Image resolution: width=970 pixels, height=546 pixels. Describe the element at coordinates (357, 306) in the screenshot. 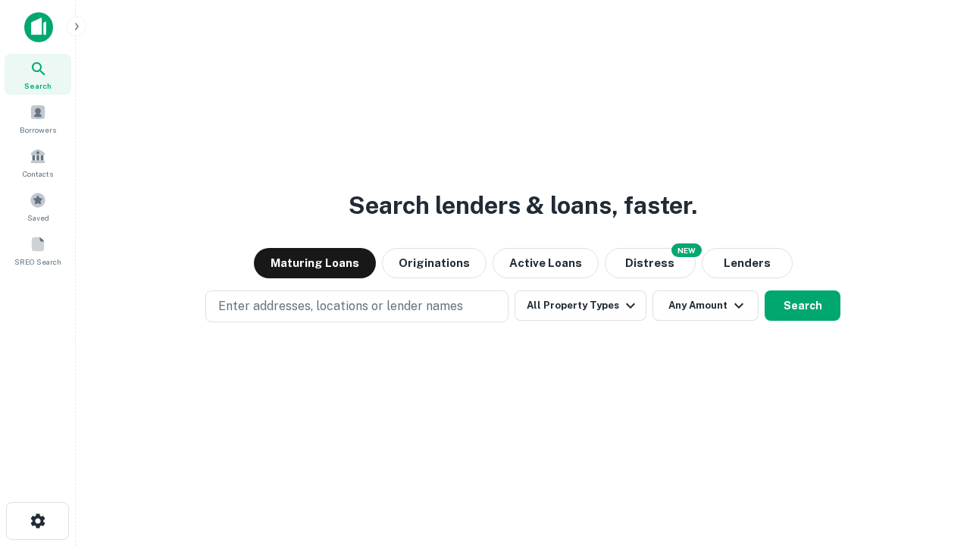

I see `button: Enter addresses, locations or lender names` at that location.